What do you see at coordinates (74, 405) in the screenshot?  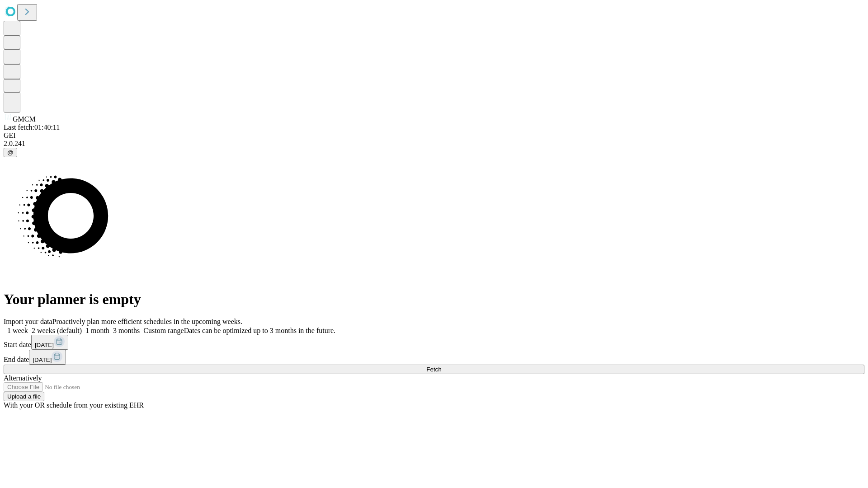 I see `span: With your OR schedule from your existing EHR` at bounding box center [74, 405].